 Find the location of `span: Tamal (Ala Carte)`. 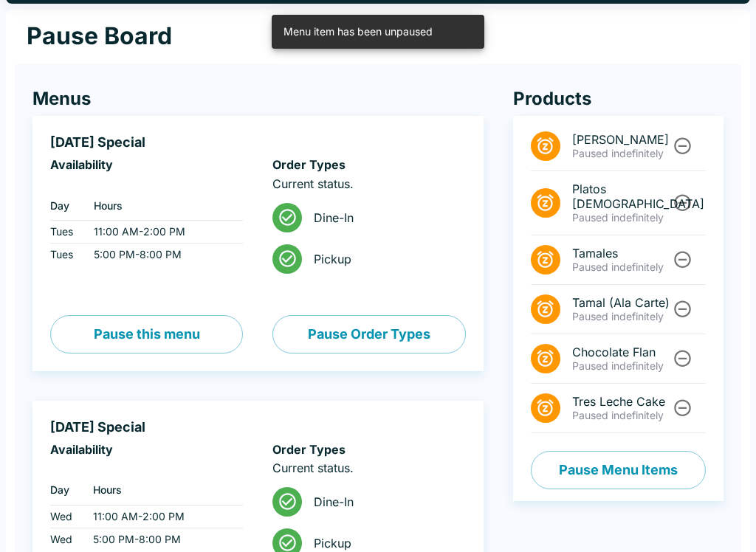

span: Tamal (Ala Carte) is located at coordinates (621, 302).